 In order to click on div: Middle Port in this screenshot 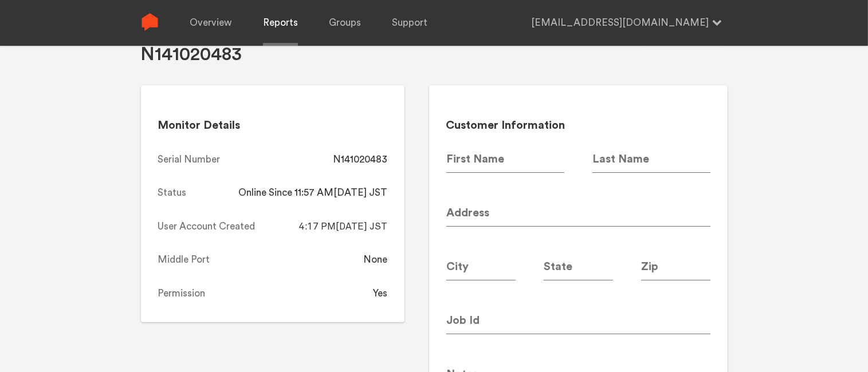, I will do `click(184, 260)`.